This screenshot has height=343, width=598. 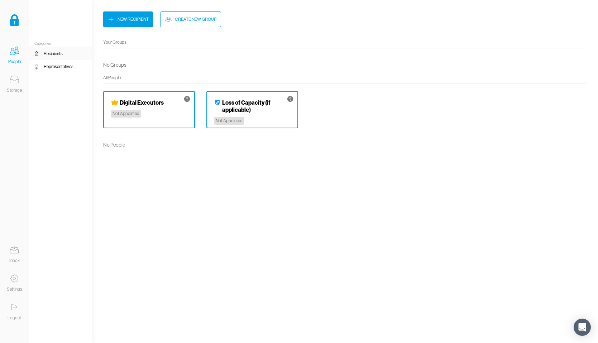 I want to click on div: Recipients, so click(x=53, y=54).